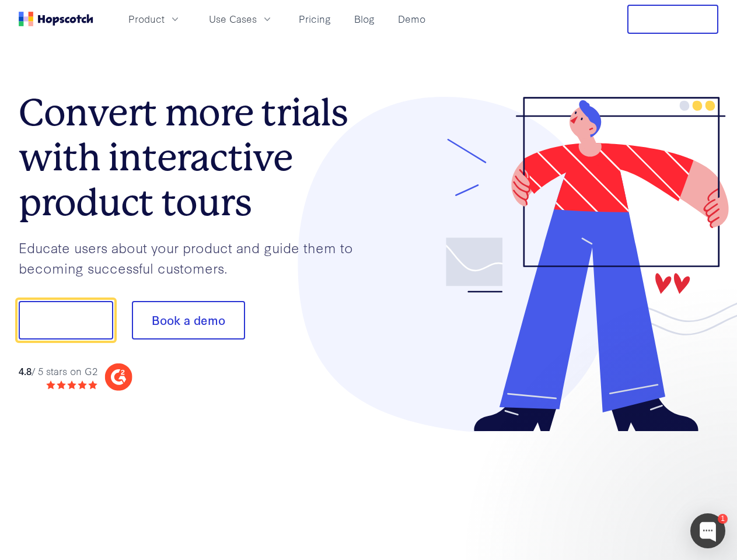 Image resolution: width=737 pixels, height=560 pixels. Describe the element at coordinates (189, 320) in the screenshot. I see `button: Book a demo` at that location.